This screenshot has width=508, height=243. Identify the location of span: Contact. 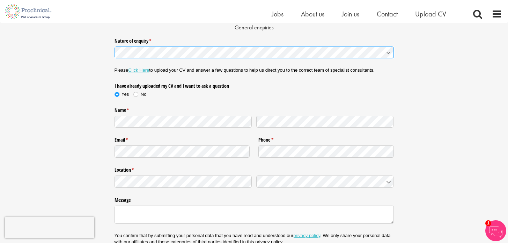
(387, 14).